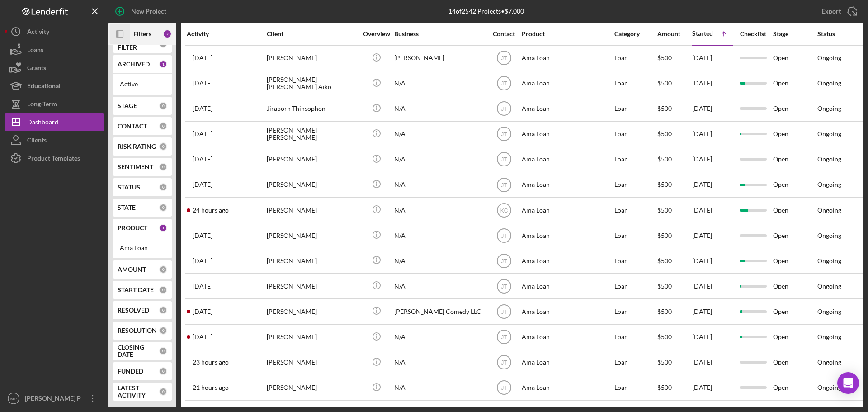 The width and height of the screenshot is (868, 412). Describe the element at coordinates (133, 310) in the screenshot. I see `b: RESOLVED` at that location.